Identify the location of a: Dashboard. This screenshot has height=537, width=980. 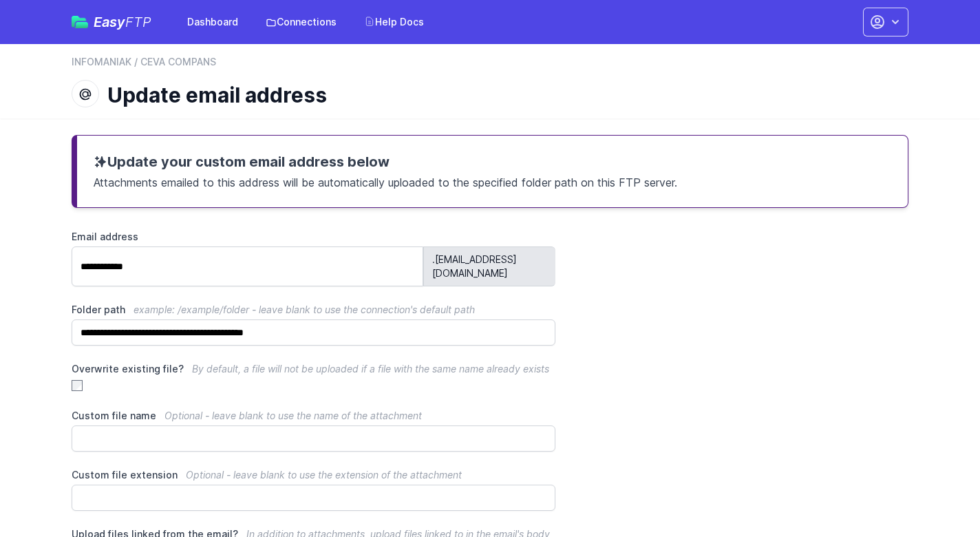
(212, 22).